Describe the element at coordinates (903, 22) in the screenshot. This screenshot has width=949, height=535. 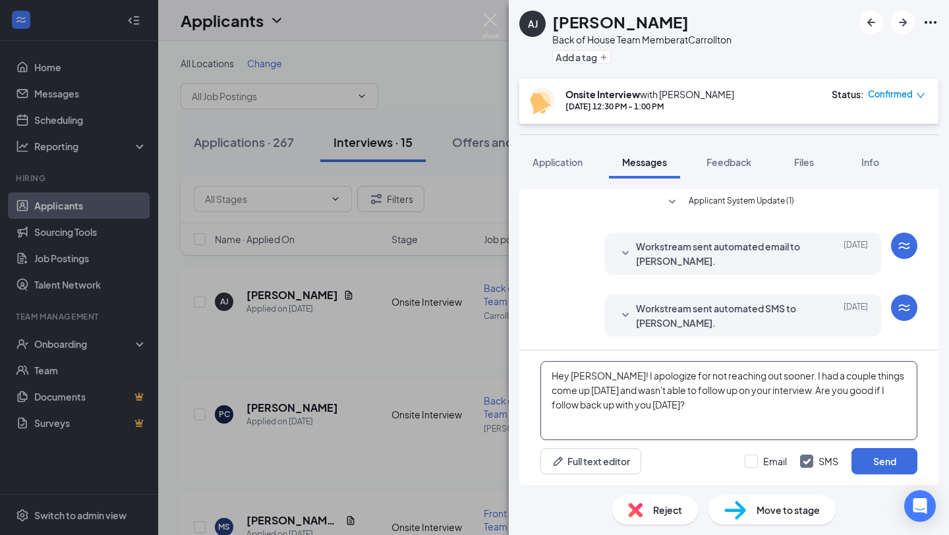
I see `svg: ArrowRight` at that location.